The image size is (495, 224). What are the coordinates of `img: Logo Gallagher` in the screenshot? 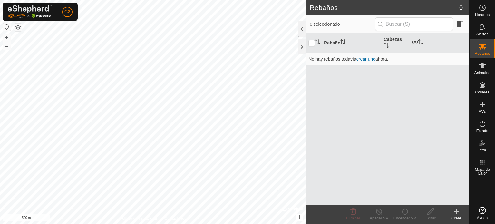 It's located at (30, 12).